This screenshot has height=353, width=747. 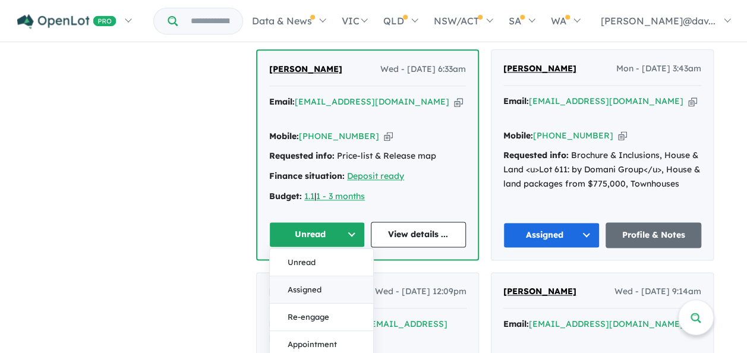 What do you see at coordinates (309, 196) in the screenshot?
I see `a: 1.1` at bounding box center [309, 196].